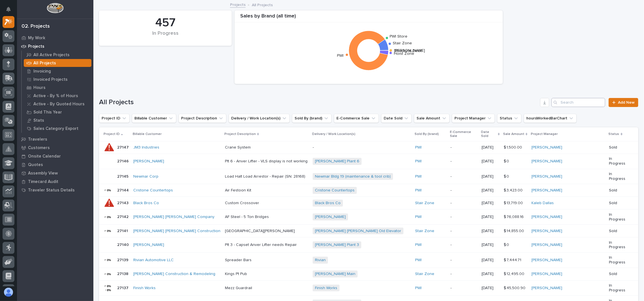 The height and width of the screenshot is (301, 644). I want to click on p: $ 45,500.90, so click(515, 287).